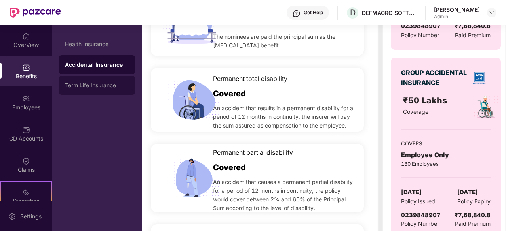 This screenshot has height=231, width=506. What do you see at coordinates (353, 13) in the screenshot?
I see `span: D` at bounding box center [353, 13].